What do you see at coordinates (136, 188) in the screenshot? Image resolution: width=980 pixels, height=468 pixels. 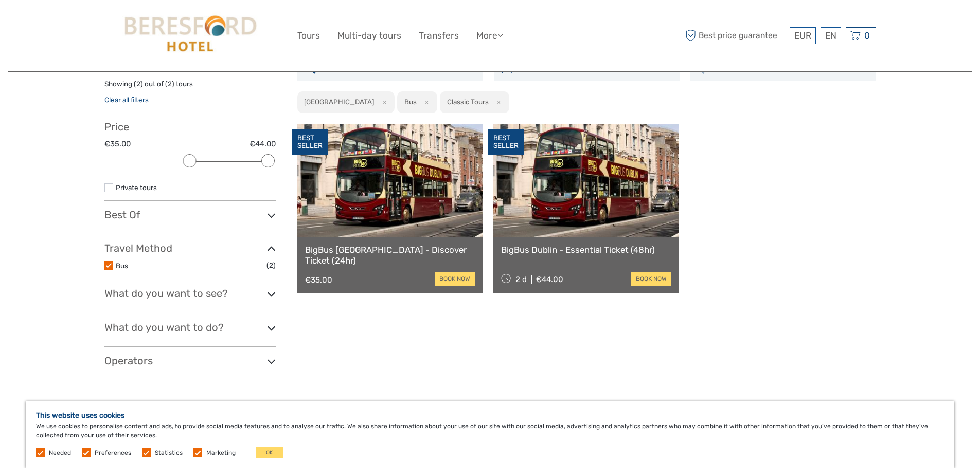 I see `a: Private tours` at bounding box center [136, 188].